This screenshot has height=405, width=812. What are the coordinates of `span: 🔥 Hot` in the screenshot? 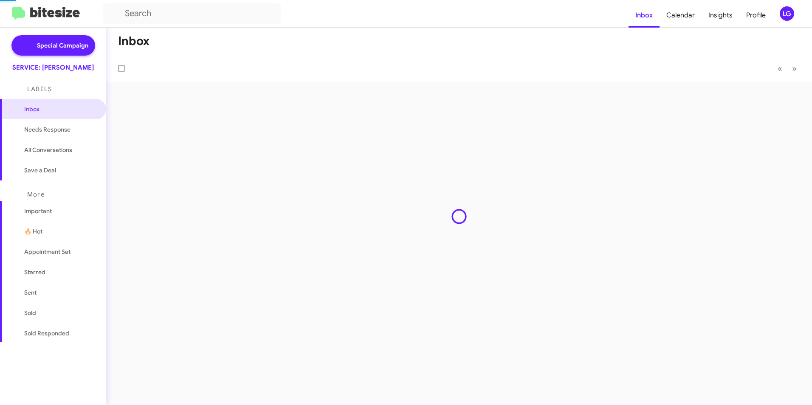 It's located at (33, 232).